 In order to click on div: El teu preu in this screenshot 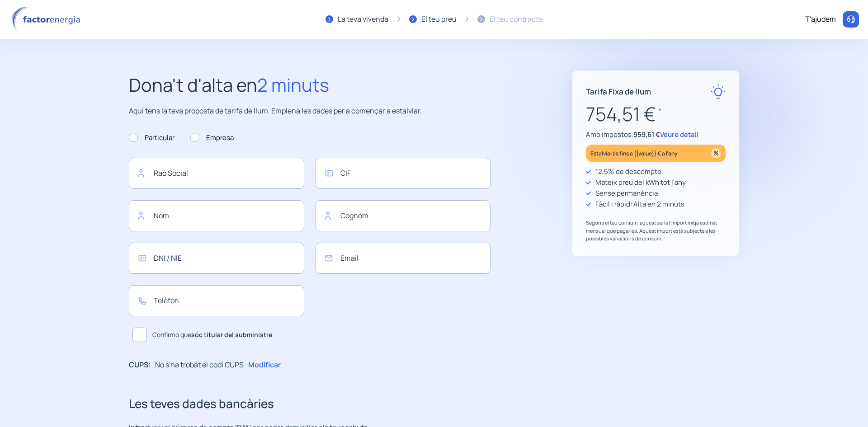, I will do `click(439, 19)`.